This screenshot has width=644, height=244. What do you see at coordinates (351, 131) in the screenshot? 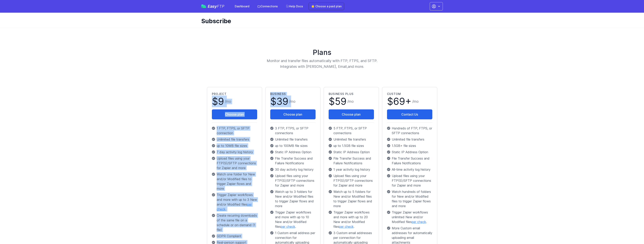
I see `p: 5 FTP, FTPS, or SFTP connections` at bounding box center [351, 131].